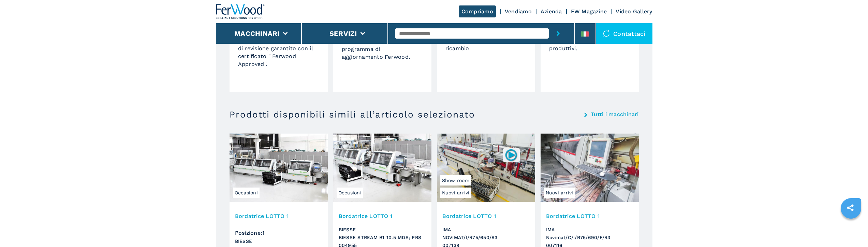 The image size is (868, 247). What do you see at coordinates (456, 180) in the screenshot?
I see `span: Show room` at bounding box center [456, 180].